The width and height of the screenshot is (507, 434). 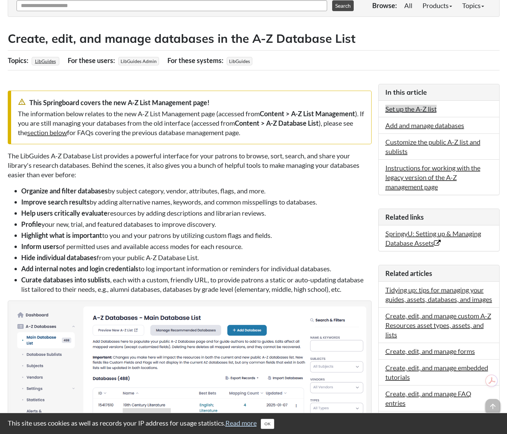 What do you see at coordinates (92, 60) in the screenshot?
I see `div: For these users:` at bounding box center [92, 60].